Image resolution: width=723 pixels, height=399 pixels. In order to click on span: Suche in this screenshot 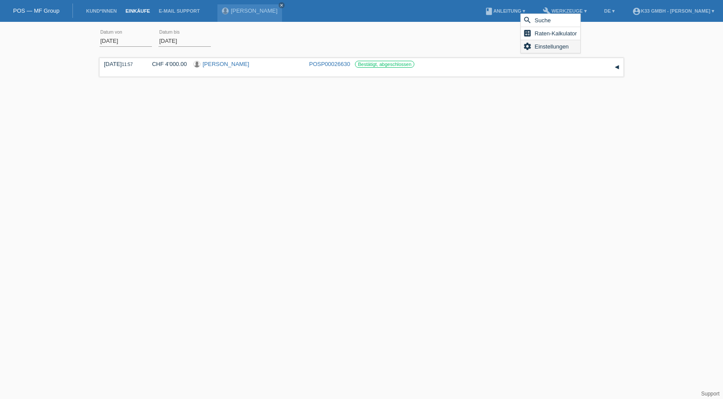, I will do `click(543, 20)`.